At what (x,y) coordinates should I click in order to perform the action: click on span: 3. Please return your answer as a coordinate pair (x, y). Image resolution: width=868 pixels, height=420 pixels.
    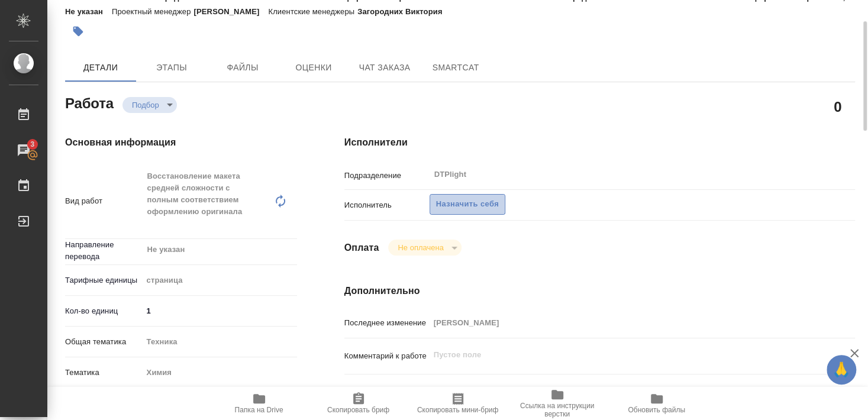
    Looking at the image, I should click on (32, 144).